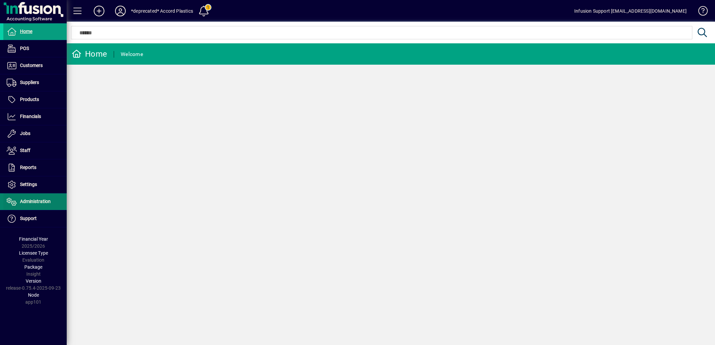 This screenshot has height=345, width=715. What do you see at coordinates (89, 54) in the screenshot?
I see `div: Home` at bounding box center [89, 54].